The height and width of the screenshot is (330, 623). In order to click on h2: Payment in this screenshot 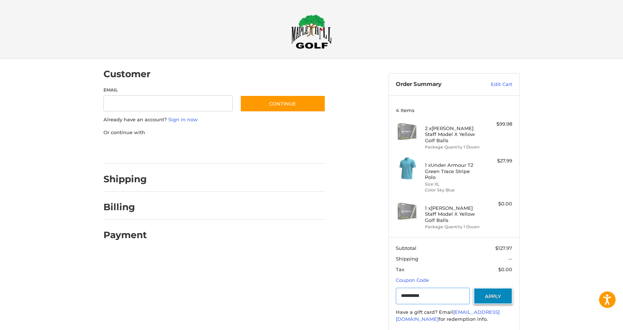, I will do `click(125, 235)`.